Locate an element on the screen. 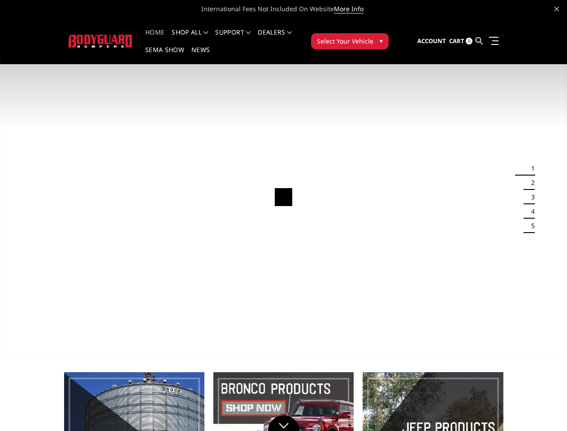 This screenshot has width=567, height=431. button: 1 of 5 is located at coordinates (531, 168).